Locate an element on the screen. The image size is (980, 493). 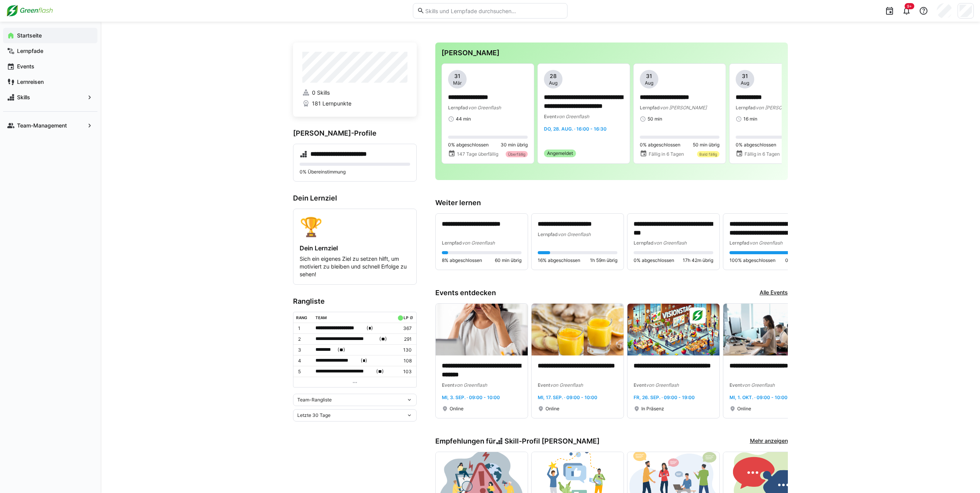
a: Alle Events is located at coordinates (774, 293).